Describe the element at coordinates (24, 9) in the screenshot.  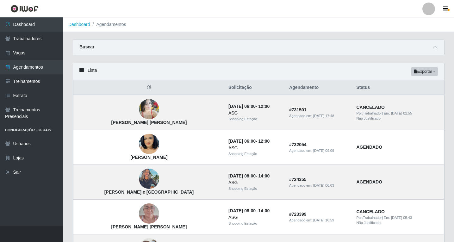
I see `img: CoreUI Logo` at that location.